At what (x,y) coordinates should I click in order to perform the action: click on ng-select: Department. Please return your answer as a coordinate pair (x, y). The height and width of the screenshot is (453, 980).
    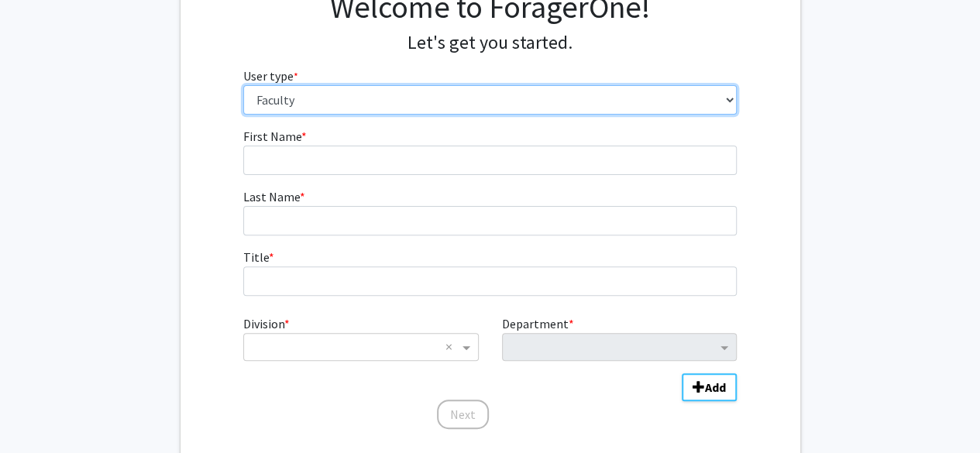
    Looking at the image, I should click on (619, 347).